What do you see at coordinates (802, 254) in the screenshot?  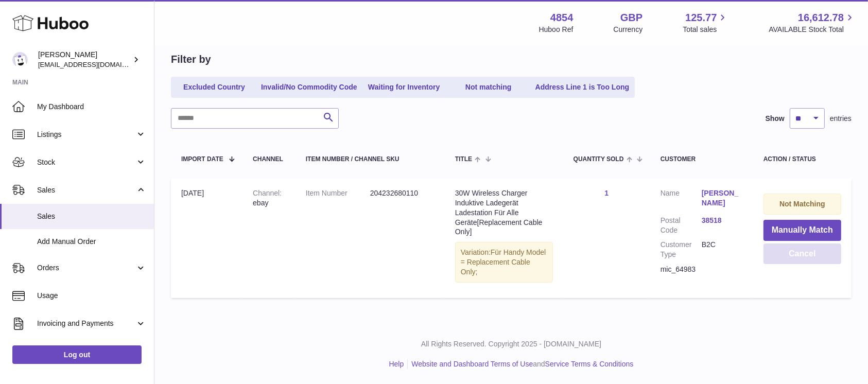 I see `button: Cancel` at bounding box center [802, 254].